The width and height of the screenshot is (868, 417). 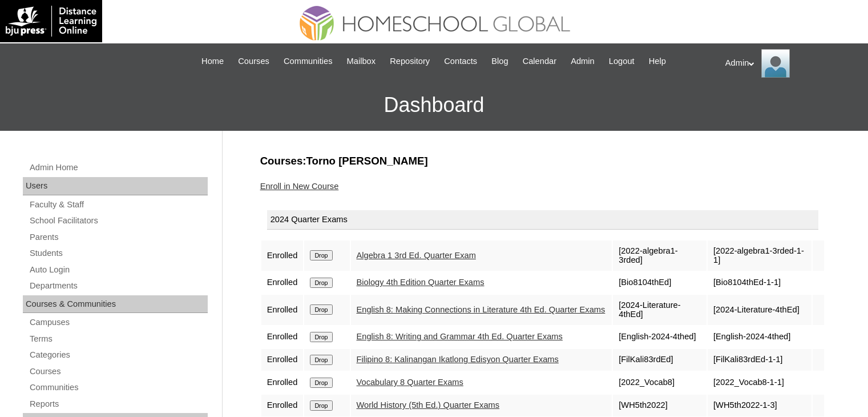 I want to click on td: [2022-algebra1-3rded-1-1], so click(x=760, y=255).